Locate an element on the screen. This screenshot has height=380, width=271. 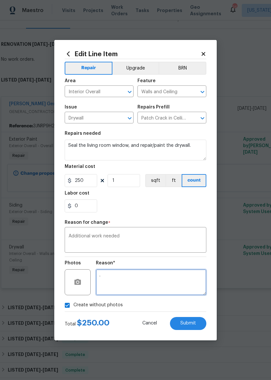
div: Total is located at coordinates (87, 323).